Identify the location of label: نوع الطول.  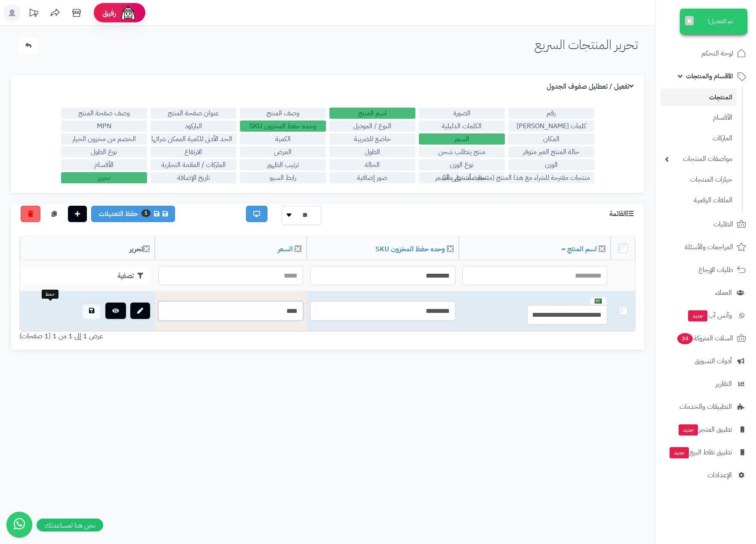
(104, 152).